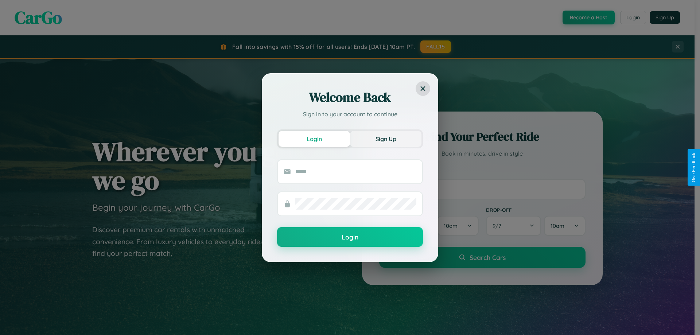 The image size is (700, 335). What do you see at coordinates (386, 139) in the screenshot?
I see `button: Sign Up` at bounding box center [386, 139].